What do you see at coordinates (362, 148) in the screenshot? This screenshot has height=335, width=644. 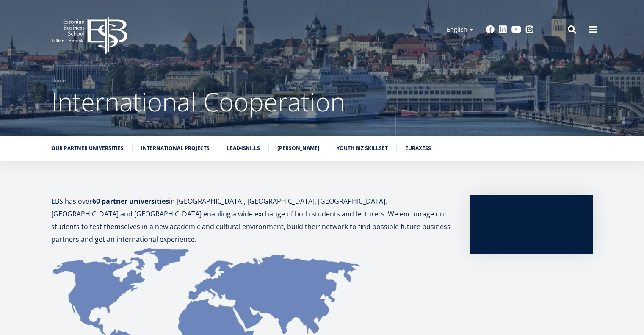 I see `a: Youth BIZ Skillset` at bounding box center [362, 148].